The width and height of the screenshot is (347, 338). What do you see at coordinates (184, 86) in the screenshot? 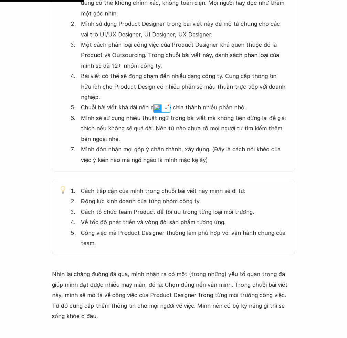
I see `p: Bài viết có thể sẽ động chạm đến nhiều dạng công ty. Cung cấp thông tin hữu ích cho Product Desig...` at bounding box center [184, 86].